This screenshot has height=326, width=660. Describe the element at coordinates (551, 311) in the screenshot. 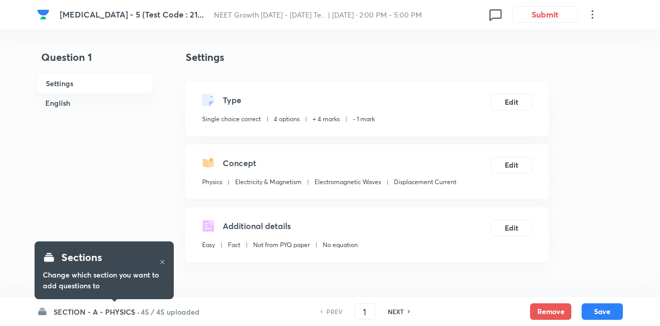

I see `button: Remove` at that location.